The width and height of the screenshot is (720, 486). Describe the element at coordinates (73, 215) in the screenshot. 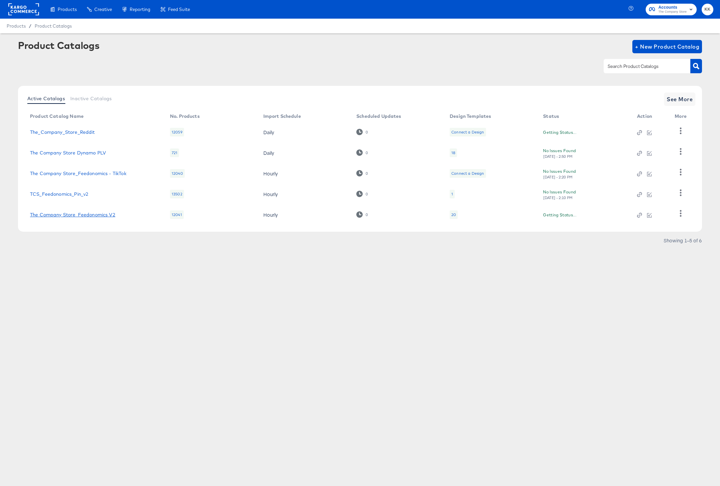

I see `a: The Company Store_Feedonomics V2` at that location.